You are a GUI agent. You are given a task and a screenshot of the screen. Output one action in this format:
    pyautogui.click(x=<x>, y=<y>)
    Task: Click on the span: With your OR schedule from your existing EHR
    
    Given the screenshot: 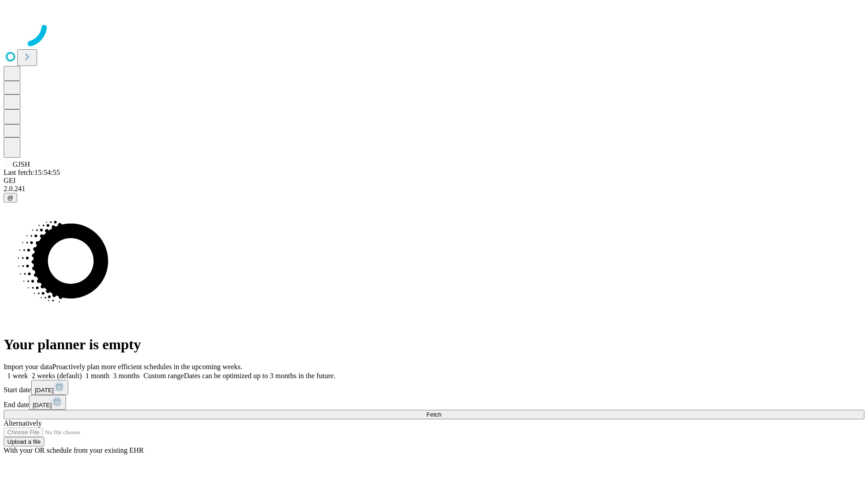 What is the action you would take?
    pyautogui.click(x=74, y=450)
    